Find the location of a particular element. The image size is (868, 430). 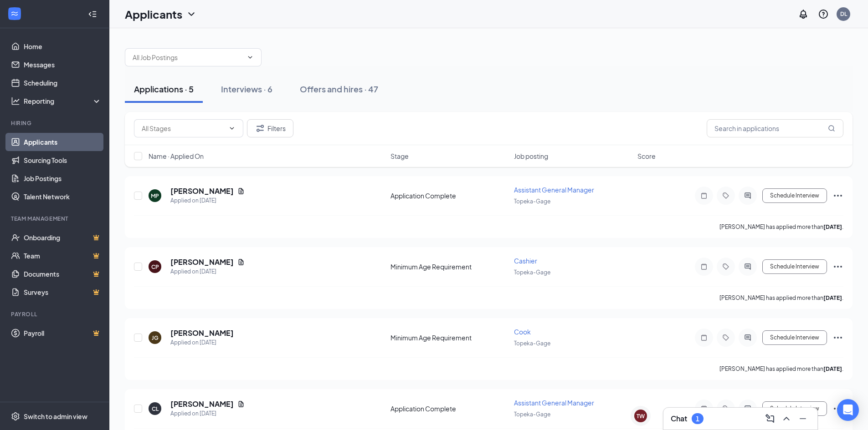

a: SurveysCrown is located at coordinates (62, 292).